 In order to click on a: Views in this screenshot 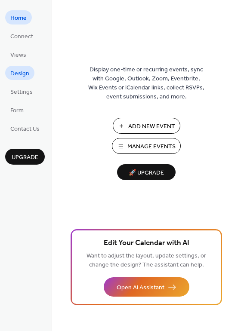, I will do `click(18, 54)`.